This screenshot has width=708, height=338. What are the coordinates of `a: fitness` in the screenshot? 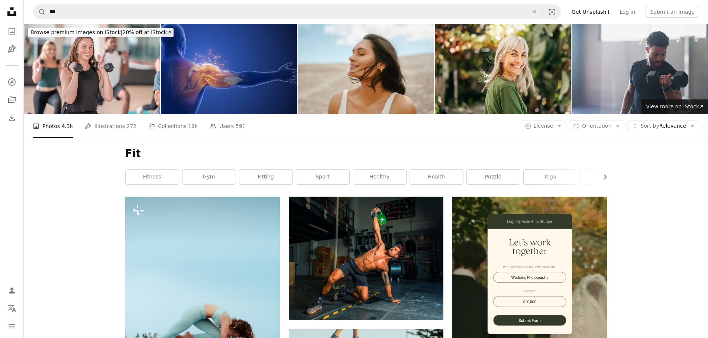 It's located at (152, 177).